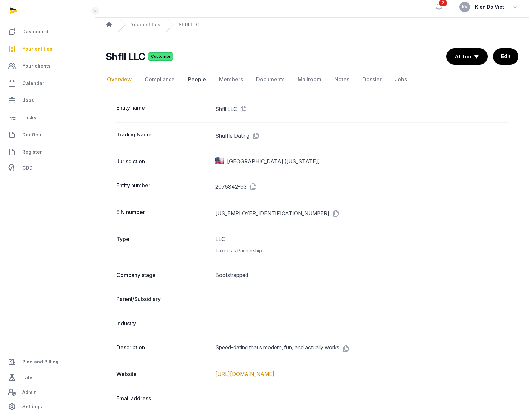 This screenshot has height=420, width=529. I want to click on dt: Company stage, so click(163, 275).